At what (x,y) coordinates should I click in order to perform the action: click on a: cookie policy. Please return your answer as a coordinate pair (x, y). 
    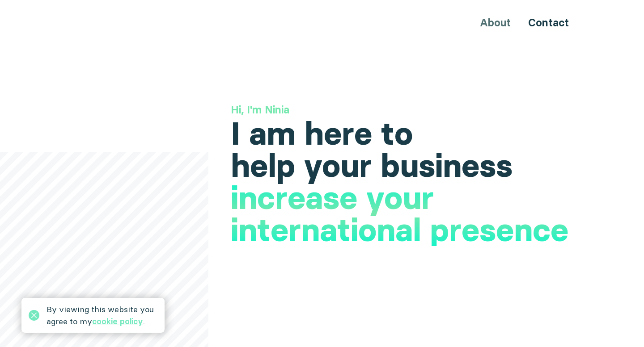
    Looking at the image, I should click on (117, 321).